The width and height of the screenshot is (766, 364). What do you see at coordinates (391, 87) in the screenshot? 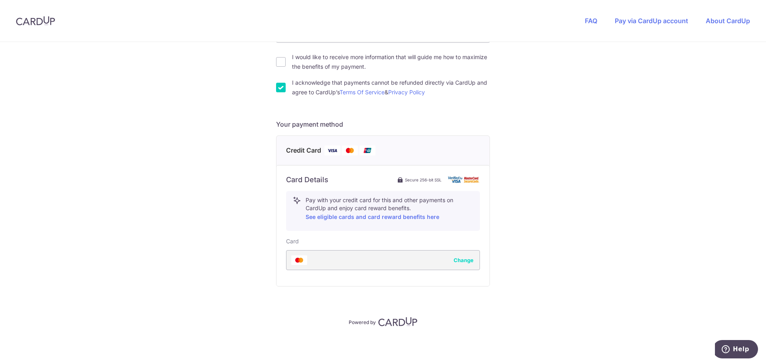
I see `label: I acknowledge that payments cannot be refunded directly via CardUp and agree to CardUp’s &` at bounding box center [391, 87].